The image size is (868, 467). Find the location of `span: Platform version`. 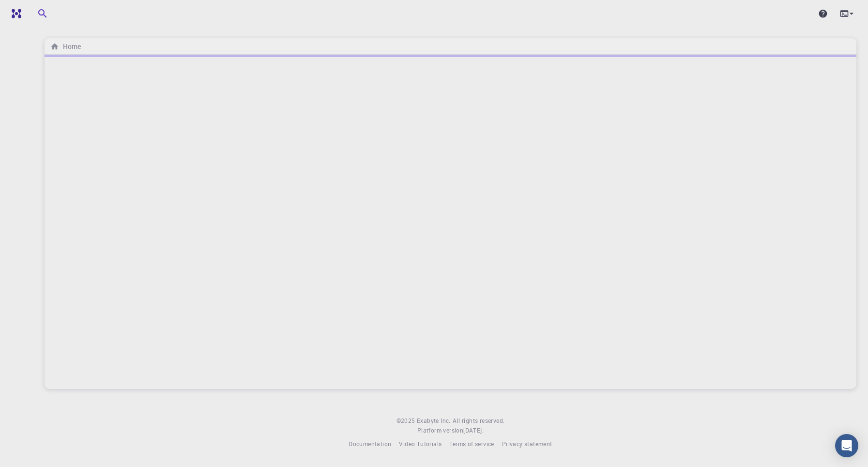

span: Platform version is located at coordinates (440, 431).